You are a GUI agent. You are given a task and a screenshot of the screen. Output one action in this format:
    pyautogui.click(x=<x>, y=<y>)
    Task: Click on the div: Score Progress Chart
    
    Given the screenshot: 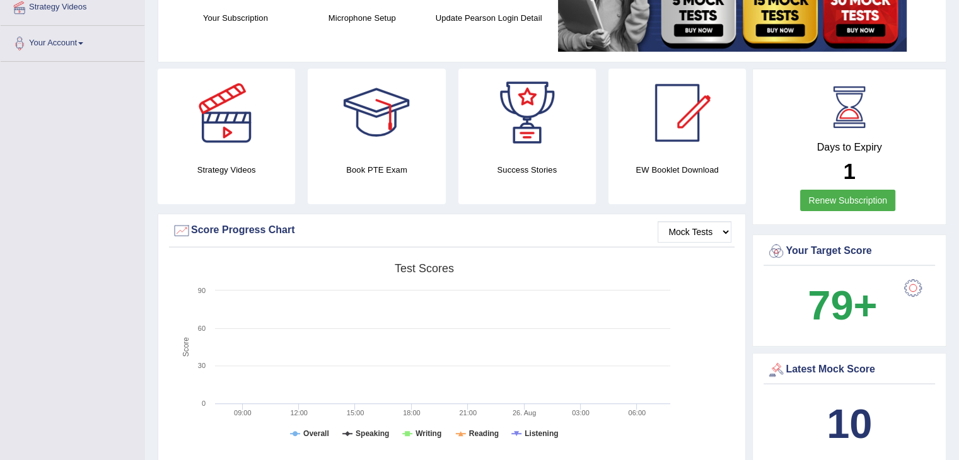 What is the action you would take?
    pyautogui.click(x=452, y=231)
    